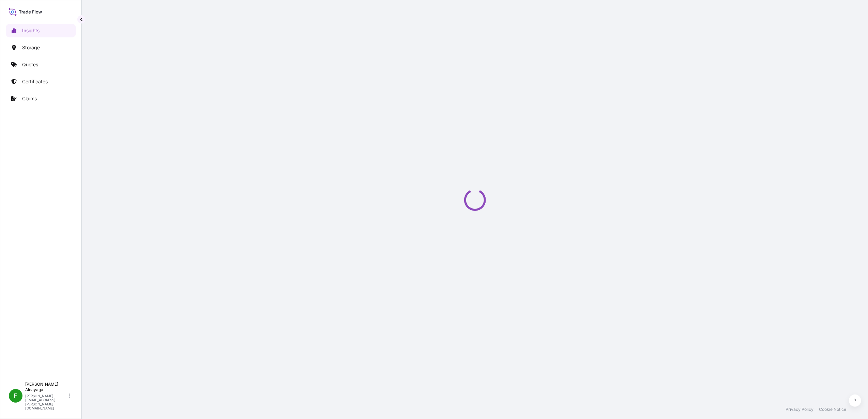  Describe the element at coordinates (833, 409) in the screenshot. I see `p: Cookie Notice` at that location.